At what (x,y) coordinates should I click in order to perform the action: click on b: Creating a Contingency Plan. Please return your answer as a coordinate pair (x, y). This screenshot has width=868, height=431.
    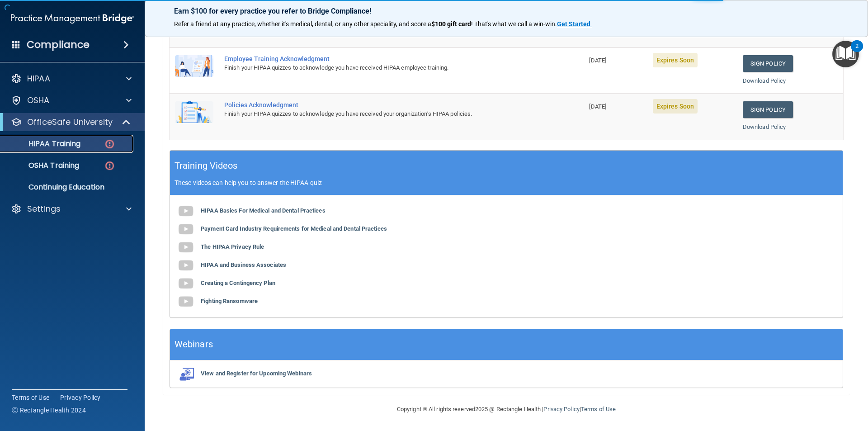
    Looking at the image, I should click on (238, 283).